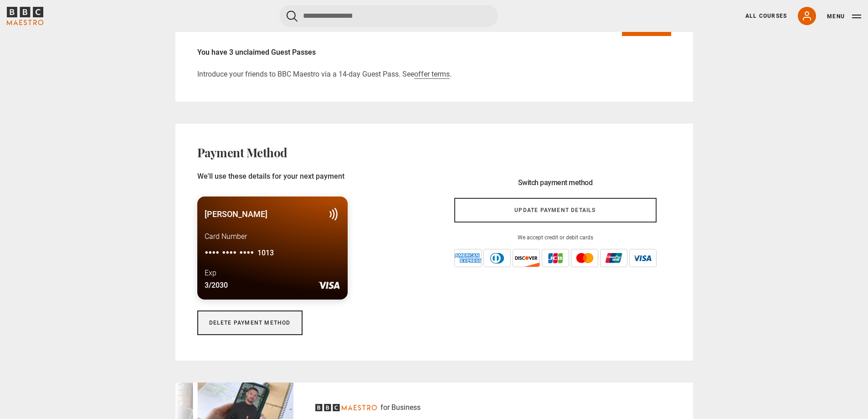  I want to click on p: Card Number, so click(272, 237).